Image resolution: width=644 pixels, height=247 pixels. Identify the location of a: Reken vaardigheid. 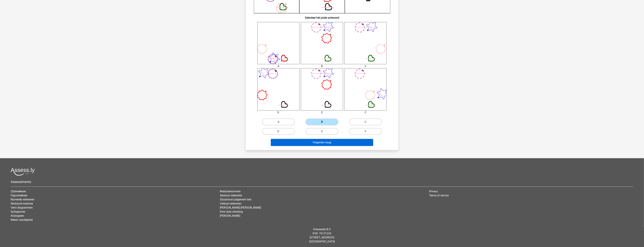
(22, 219).